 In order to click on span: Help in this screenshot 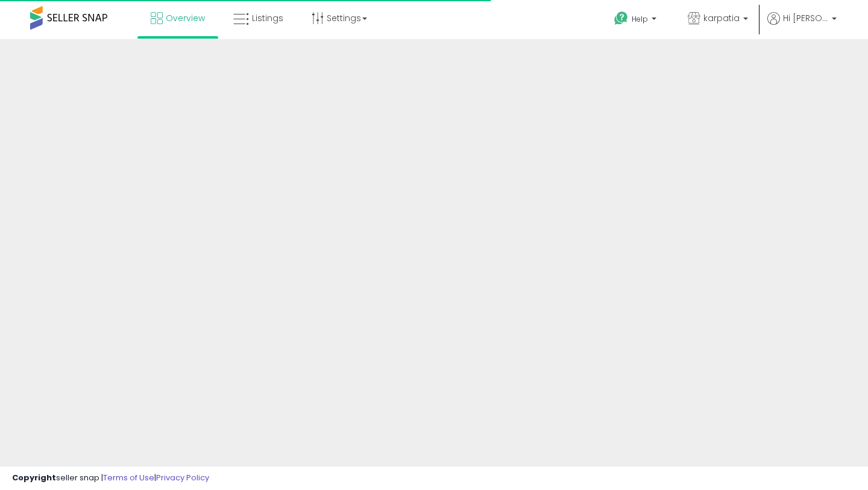, I will do `click(640, 19)`.